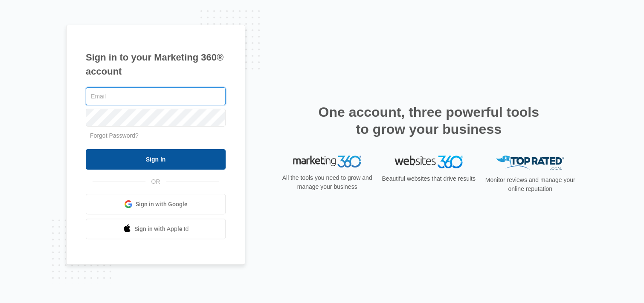  Describe the element at coordinates (155, 96) in the screenshot. I see `input: Email` at that location.